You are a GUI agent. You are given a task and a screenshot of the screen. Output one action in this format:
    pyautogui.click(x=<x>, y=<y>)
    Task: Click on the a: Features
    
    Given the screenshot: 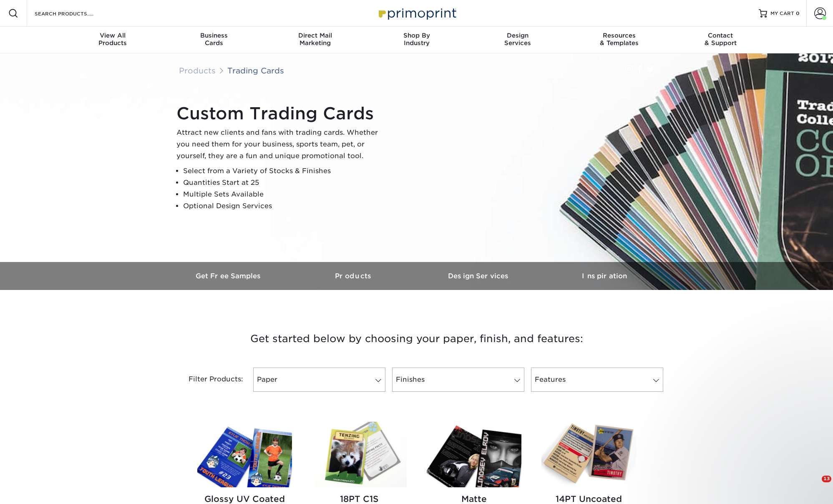 What is the action you would take?
    pyautogui.click(x=597, y=379)
    